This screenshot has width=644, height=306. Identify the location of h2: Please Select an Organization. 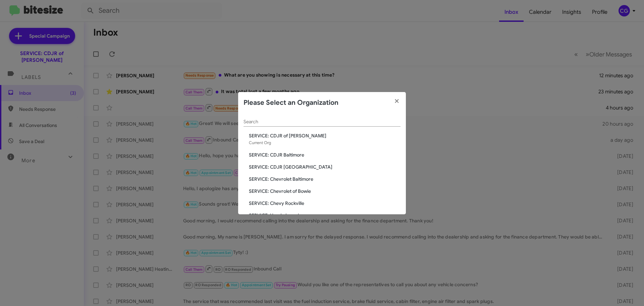
(291, 102).